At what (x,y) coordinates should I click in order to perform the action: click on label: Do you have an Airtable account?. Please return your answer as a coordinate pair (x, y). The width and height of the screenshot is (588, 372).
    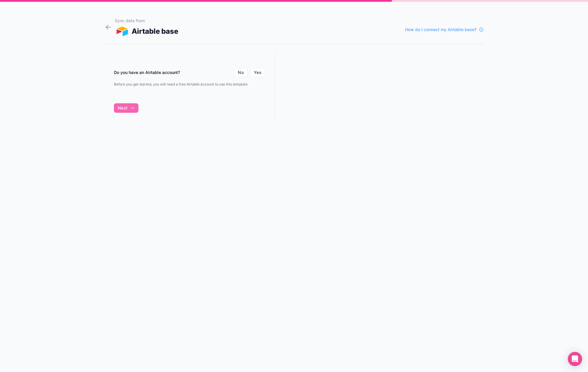
    Looking at the image, I should click on (147, 73).